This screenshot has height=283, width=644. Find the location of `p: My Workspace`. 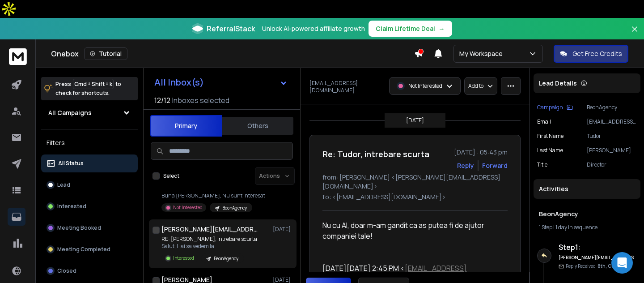

p: My Workspace is located at coordinates (482, 54).